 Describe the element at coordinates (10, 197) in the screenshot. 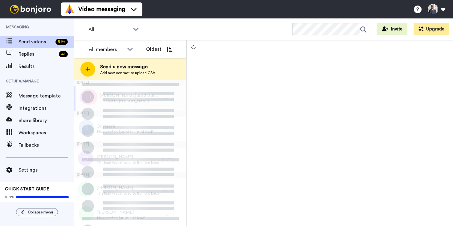

I see `span: 100%` at that location.